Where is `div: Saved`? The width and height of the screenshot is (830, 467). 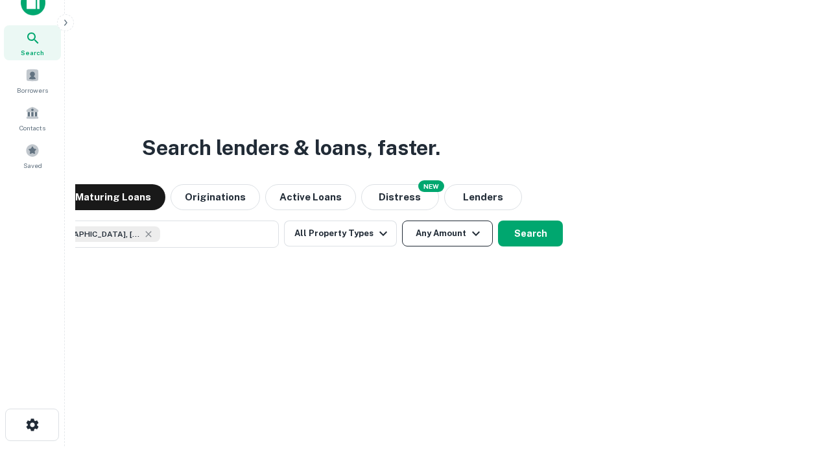
div: Saved is located at coordinates (32, 156).